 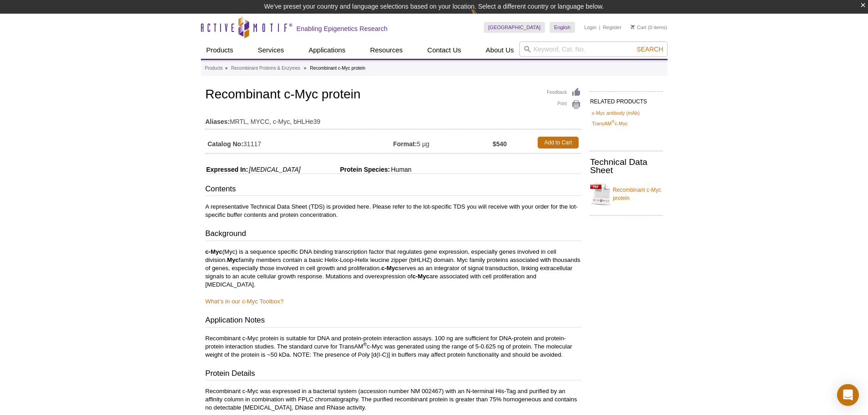 I want to click on button: Search, so click(x=650, y=49).